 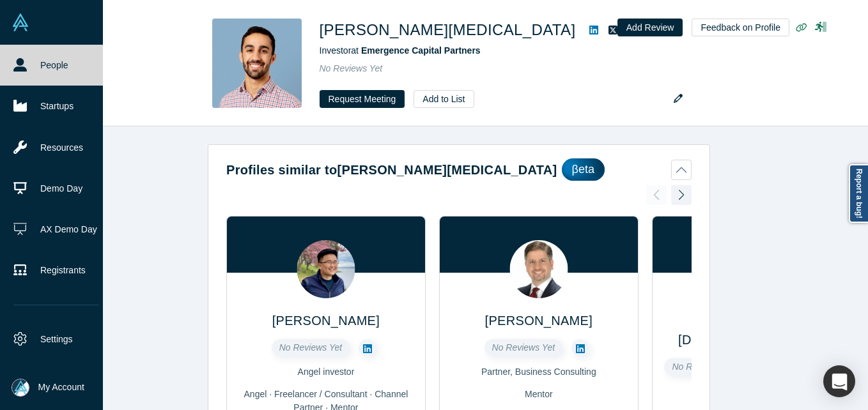 I want to click on button: Feedback on Profile, so click(x=740, y=28).